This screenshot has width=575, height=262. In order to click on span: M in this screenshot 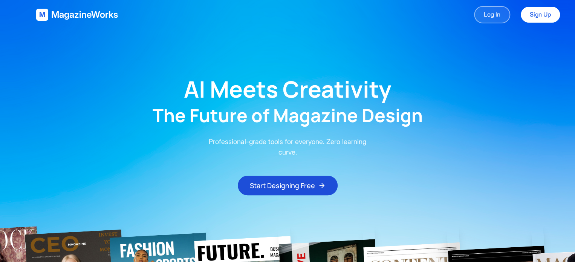, I will do `click(42, 15)`.